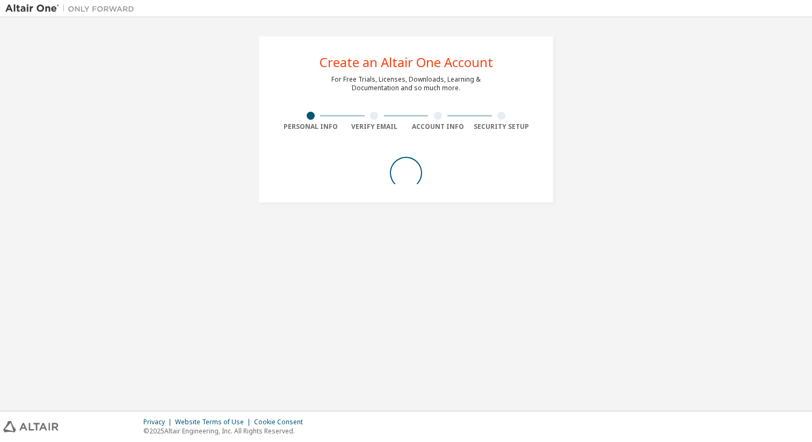  Describe the element at coordinates (310, 127) in the screenshot. I see `div: Personal Info` at that location.